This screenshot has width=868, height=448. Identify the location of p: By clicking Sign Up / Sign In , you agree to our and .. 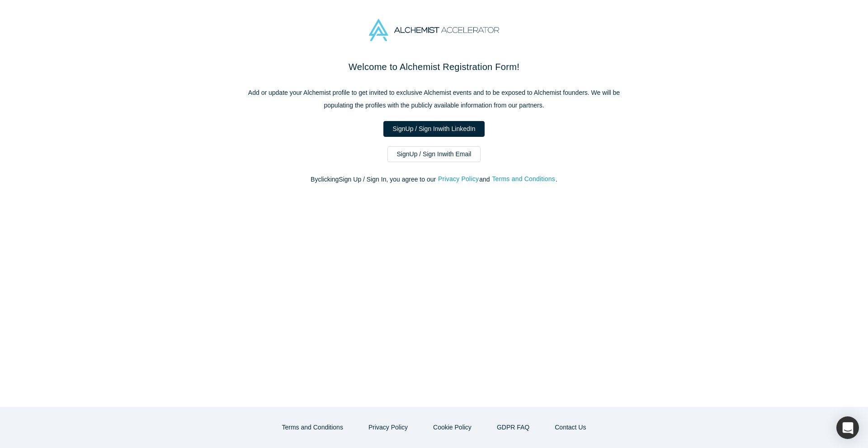
(434, 179).